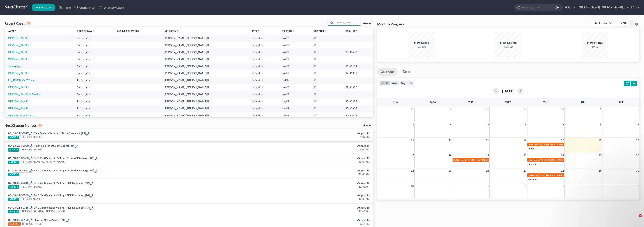  I want to click on span: 4, so click(451, 124).